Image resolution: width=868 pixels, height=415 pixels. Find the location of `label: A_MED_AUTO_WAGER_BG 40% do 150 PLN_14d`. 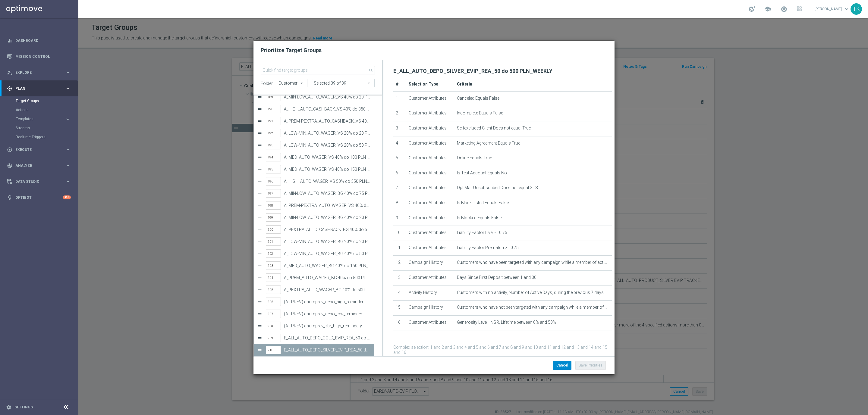

label: A_MED_AUTO_WAGER_BG 40% do 150 PLN_14d is located at coordinates (327, 266).